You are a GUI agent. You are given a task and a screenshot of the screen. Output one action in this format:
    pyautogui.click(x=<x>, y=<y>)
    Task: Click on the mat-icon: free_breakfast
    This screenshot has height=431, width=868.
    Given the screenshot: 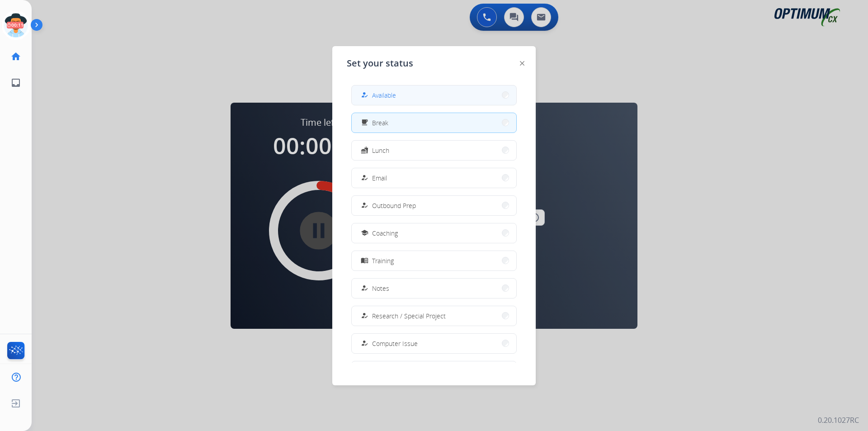 What is the action you would take?
    pyautogui.click(x=365, y=123)
    